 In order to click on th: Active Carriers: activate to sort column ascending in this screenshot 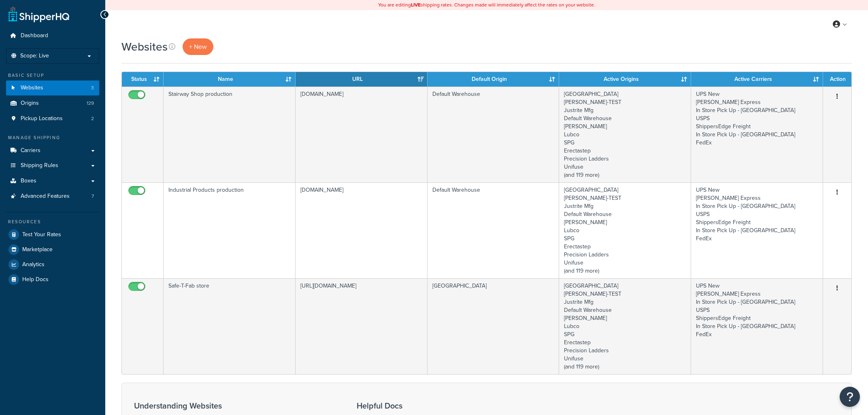, I will do `click(757, 79)`.